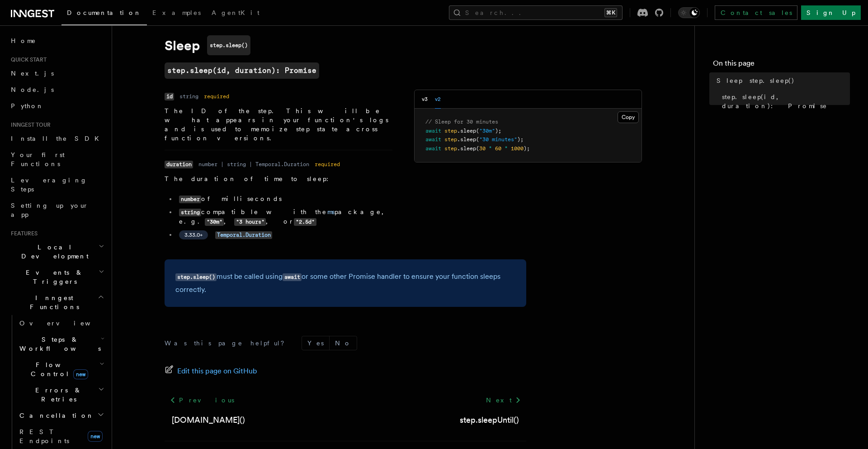 The width and height of the screenshot is (868, 449). Describe the element at coordinates (104, 13) in the screenshot. I see `span: Documentation` at that location.